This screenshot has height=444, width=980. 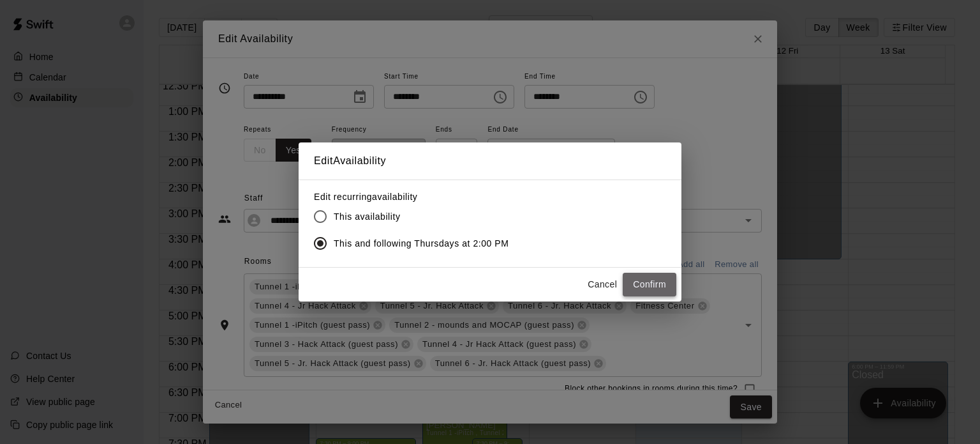 What do you see at coordinates (602, 284) in the screenshot?
I see `button: Cancel` at bounding box center [602, 284].